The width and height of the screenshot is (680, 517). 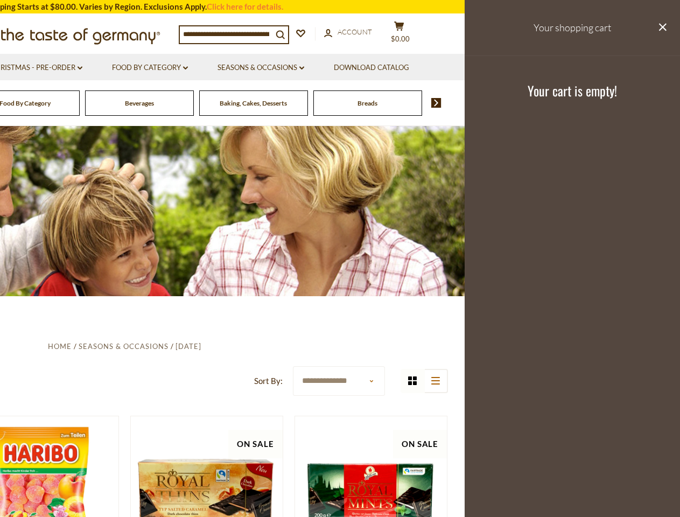 What do you see at coordinates (60, 346) in the screenshot?
I see `span: Home` at bounding box center [60, 346].